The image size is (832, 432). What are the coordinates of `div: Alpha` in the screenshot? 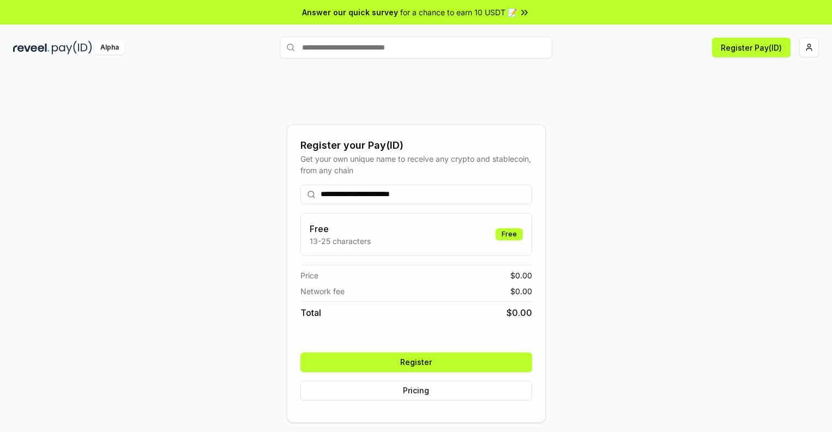 It's located at (110, 47).